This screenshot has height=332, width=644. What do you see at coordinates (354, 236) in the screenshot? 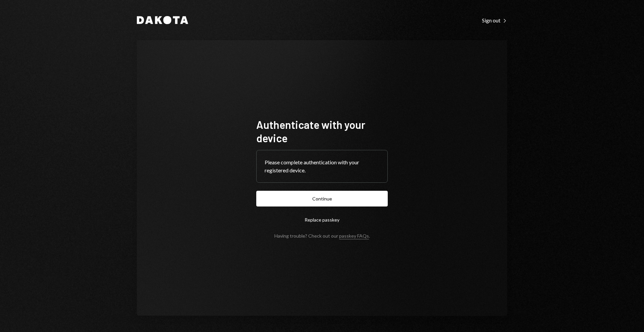
I see `a: passkey FAQs` at bounding box center [354, 236].